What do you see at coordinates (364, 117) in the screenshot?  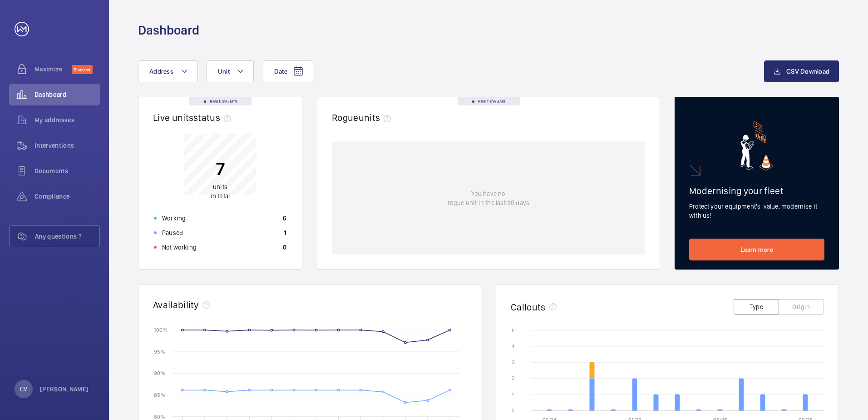 I see `h2: Rogue` at bounding box center [364, 117].